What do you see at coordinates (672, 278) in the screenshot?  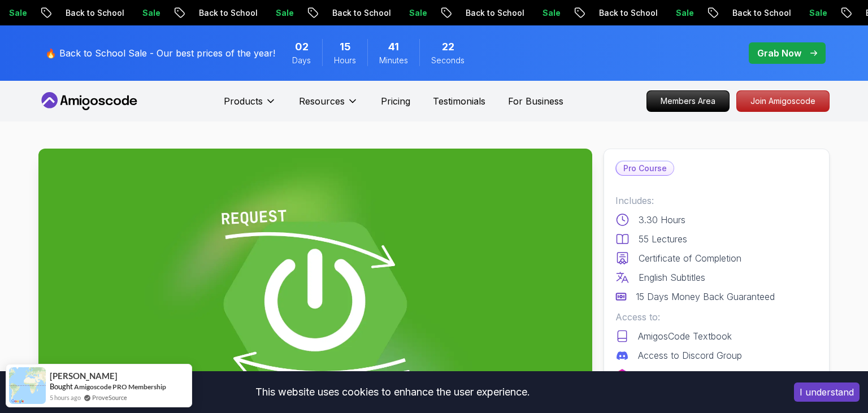 I see `p: English Subtitles` at bounding box center [672, 278].